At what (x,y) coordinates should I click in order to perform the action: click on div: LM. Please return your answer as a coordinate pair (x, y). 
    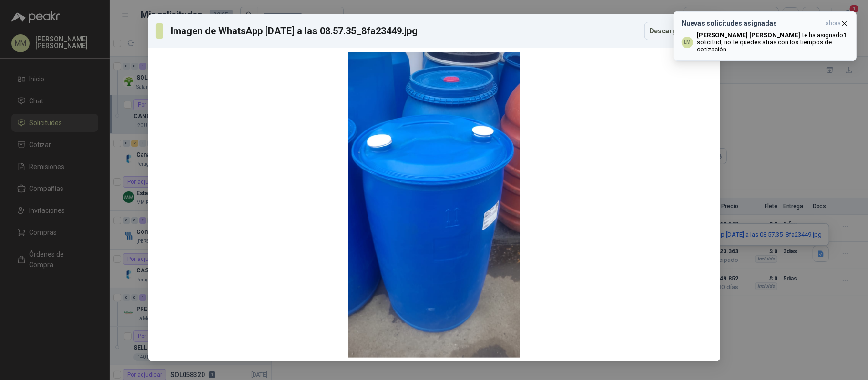
    Looking at the image, I should click on (688, 42).